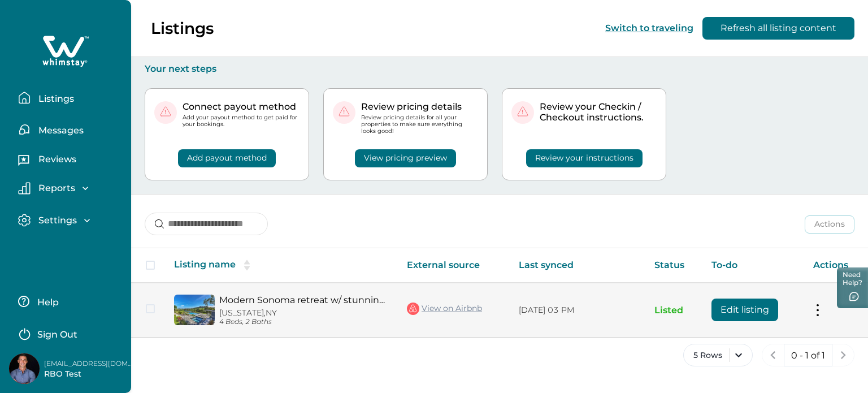  Describe the element at coordinates (808, 355) in the screenshot. I see `p: 0 - 1 of 1` at that location.